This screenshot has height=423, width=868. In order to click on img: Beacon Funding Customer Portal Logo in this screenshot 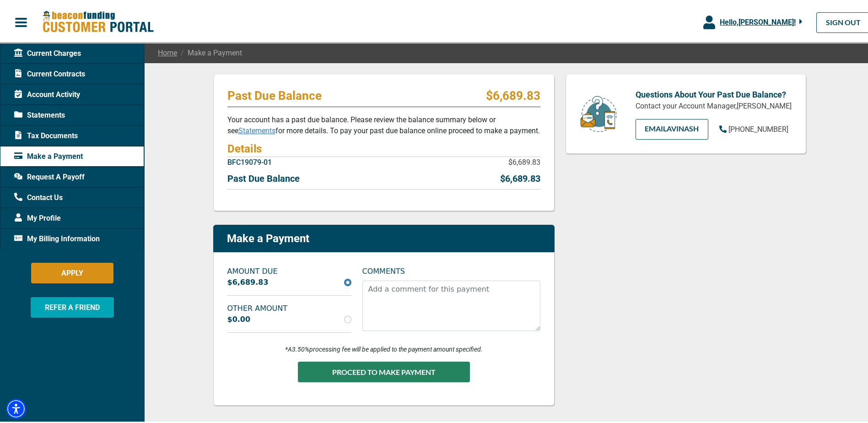, I will do `click(98, 20)`.